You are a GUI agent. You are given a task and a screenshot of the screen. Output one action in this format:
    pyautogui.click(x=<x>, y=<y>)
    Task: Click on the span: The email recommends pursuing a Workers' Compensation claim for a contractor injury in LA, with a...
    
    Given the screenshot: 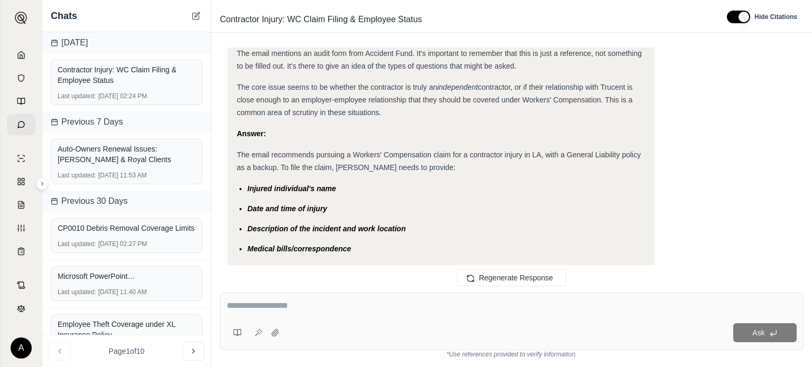 What is the action you would take?
    pyautogui.click(x=439, y=161)
    